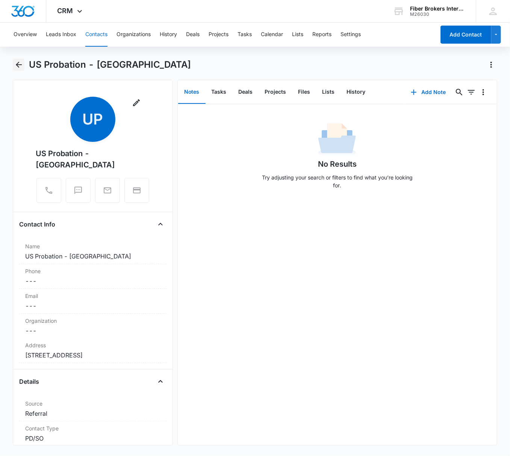 The width and height of the screenshot is (510, 456). What do you see at coordinates (133, 35) in the screenshot?
I see `button: Organizations` at bounding box center [133, 35].